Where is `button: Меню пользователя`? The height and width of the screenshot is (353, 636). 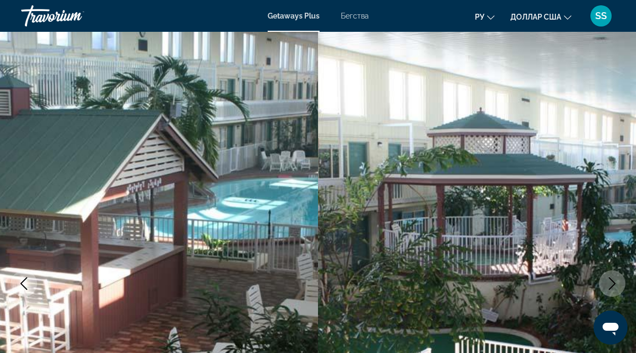
button: Меню пользователя is located at coordinates (601, 16).